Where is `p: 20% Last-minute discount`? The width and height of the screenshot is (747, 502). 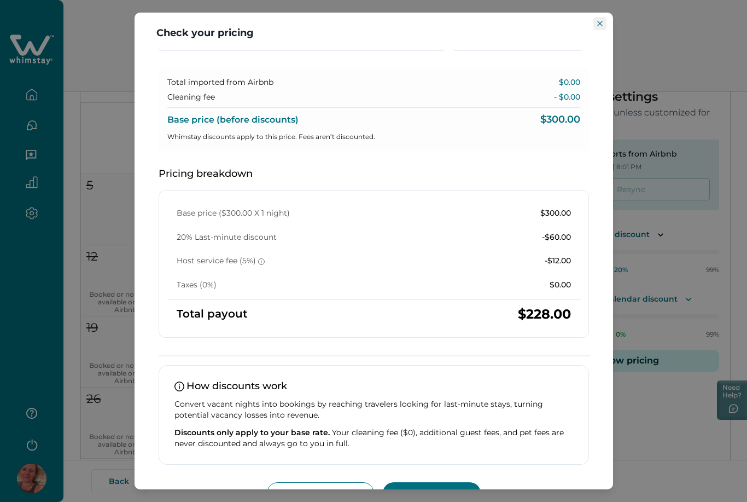
p: 20% Last-minute discount is located at coordinates (227, 237).